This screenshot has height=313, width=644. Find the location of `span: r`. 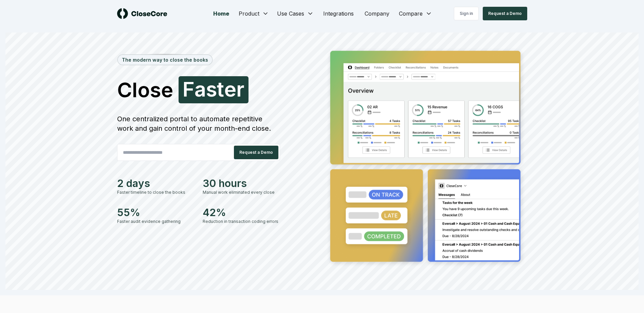

span: r is located at coordinates (240, 89).